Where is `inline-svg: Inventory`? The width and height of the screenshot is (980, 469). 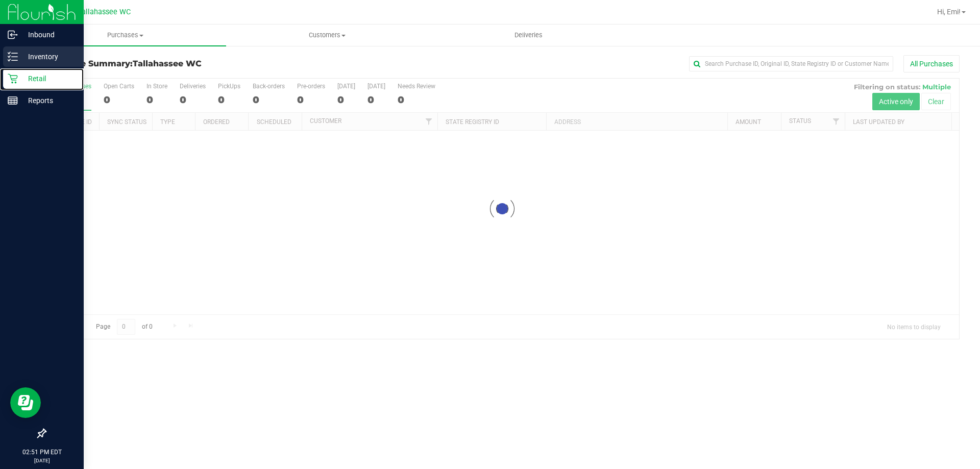
inline-svg: Inventory is located at coordinates (13, 57).